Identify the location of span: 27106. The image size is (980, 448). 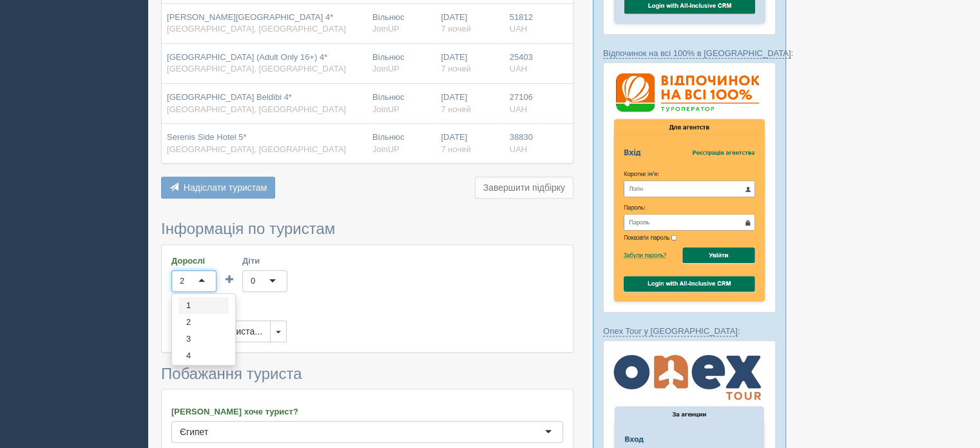
(521, 97).